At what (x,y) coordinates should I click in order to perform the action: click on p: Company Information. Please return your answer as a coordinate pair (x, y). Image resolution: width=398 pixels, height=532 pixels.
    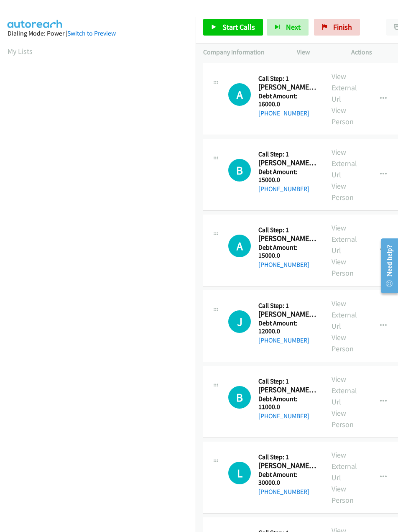
    Looking at the image, I should click on (243, 52).